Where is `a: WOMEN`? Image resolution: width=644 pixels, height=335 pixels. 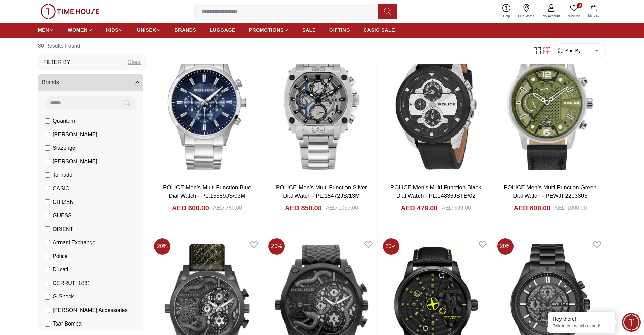 a: WOMEN is located at coordinates (80, 30).